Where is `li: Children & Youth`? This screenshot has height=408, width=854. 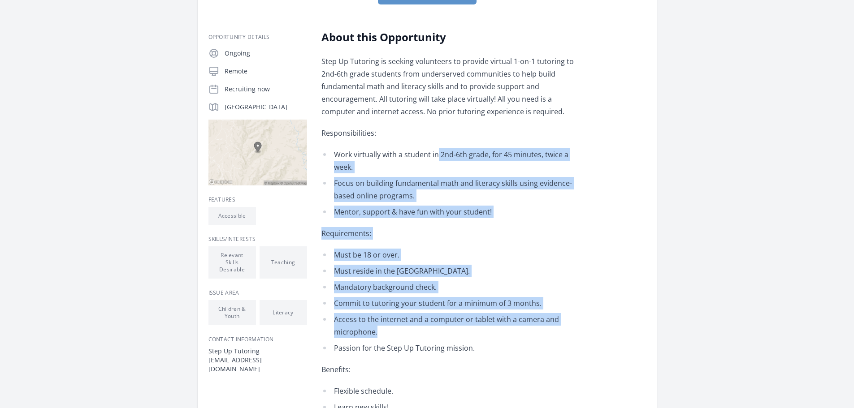 li: Children & Youth is located at coordinates (232, 313).